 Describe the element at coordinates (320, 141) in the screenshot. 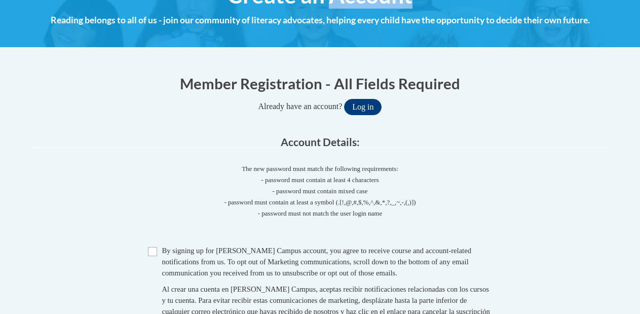

I see `span: Account Details:` at that location.